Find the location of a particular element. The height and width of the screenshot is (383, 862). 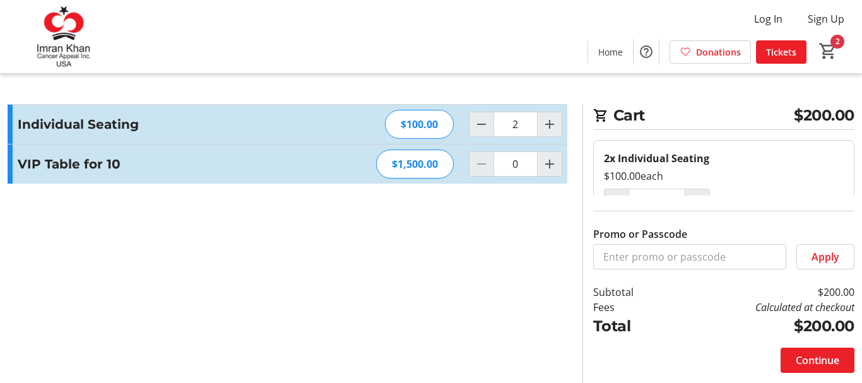

button: Log In is located at coordinates (768, 19).